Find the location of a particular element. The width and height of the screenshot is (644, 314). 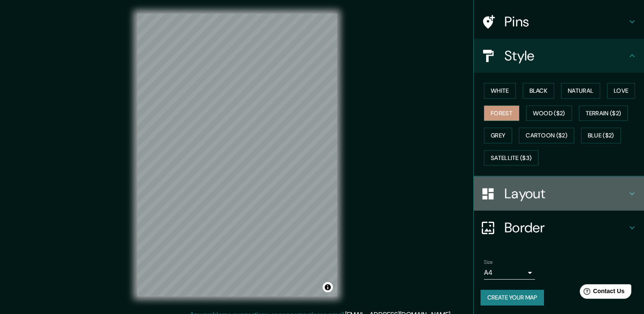

button: Toggle attribution is located at coordinates (328, 287).